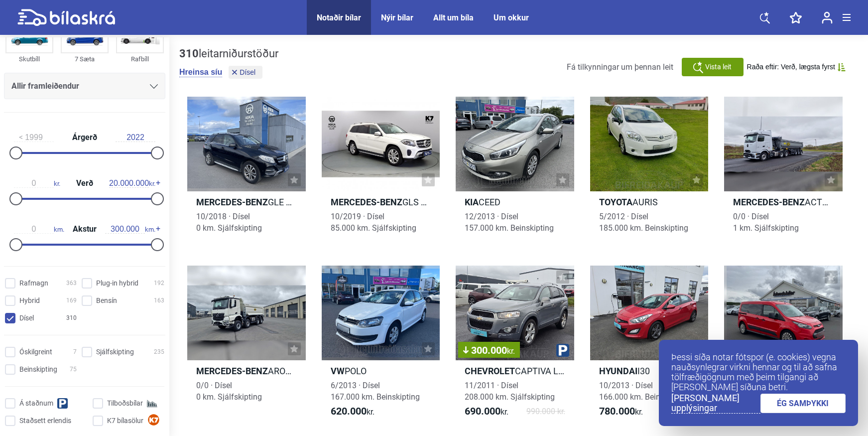 This screenshot has width=868, height=436. Describe the element at coordinates (29, 301) in the screenshot. I see `span: Hybrid` at that location.